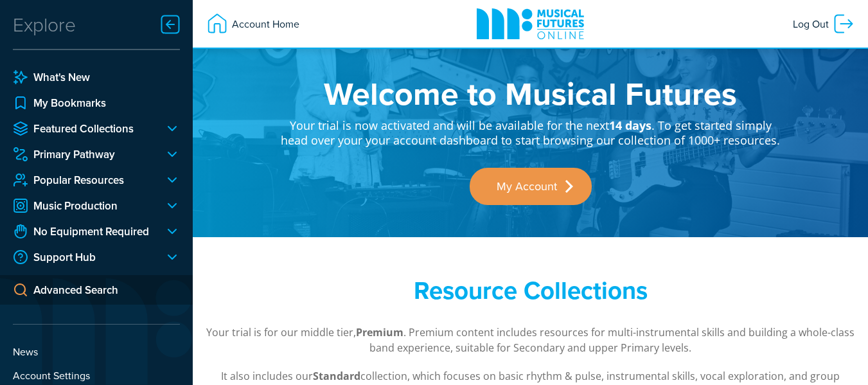  What do you see at coordinates (97, 103) in the screenshot?
I see `a: My Bookmarks` at bounding box center [97, 103].